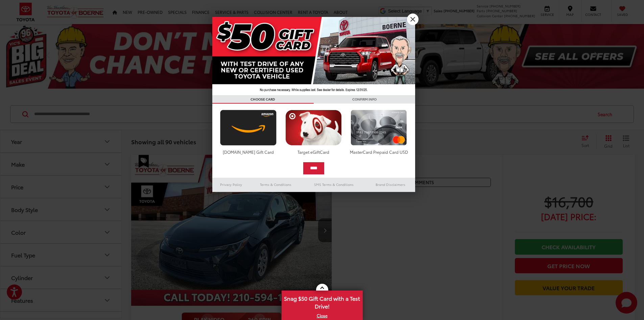  Describe the element at coordinates (263, 99) in the screenshot. I see `h3: CHOOSE CARD` at that location.